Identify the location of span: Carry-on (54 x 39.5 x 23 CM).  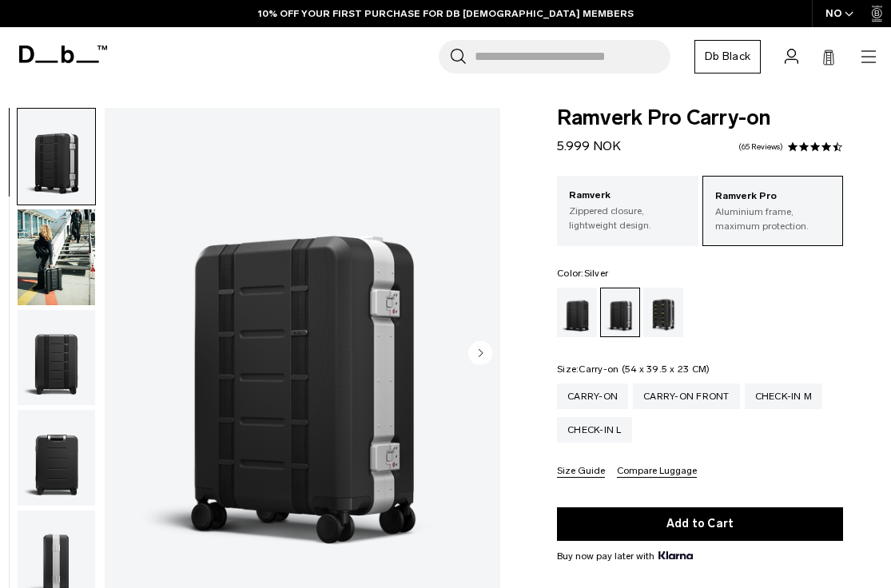
(644, 369).